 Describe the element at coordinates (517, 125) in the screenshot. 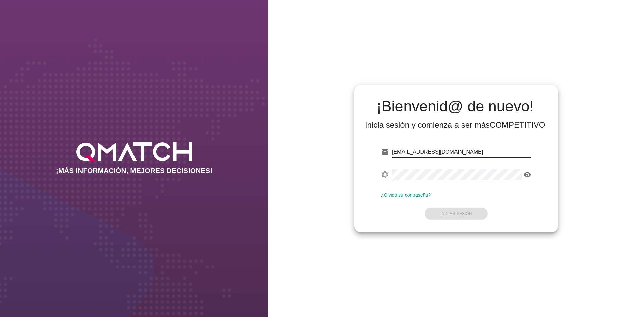

I see `strong: COMPETITIVO` at that location.